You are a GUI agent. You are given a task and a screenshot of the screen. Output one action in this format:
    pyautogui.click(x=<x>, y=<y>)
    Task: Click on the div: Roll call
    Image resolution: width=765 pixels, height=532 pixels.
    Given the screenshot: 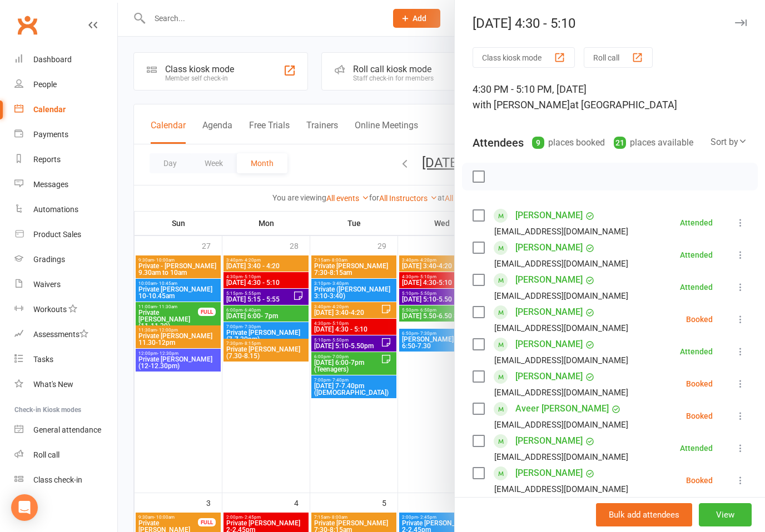 What is the action you would take?
    pyautogui.click(x=46, y=456)
    